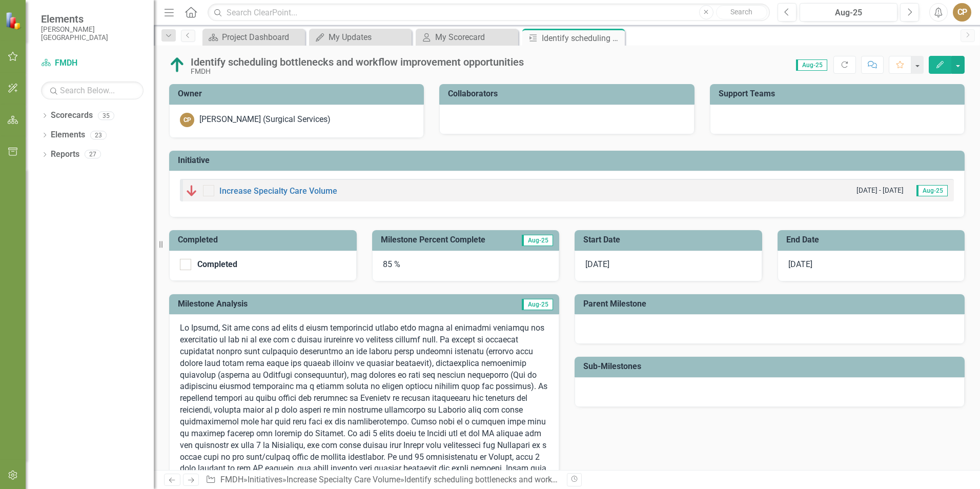 The image size is (980, 489). I want to click on h3: Completed, so click(264, 240).